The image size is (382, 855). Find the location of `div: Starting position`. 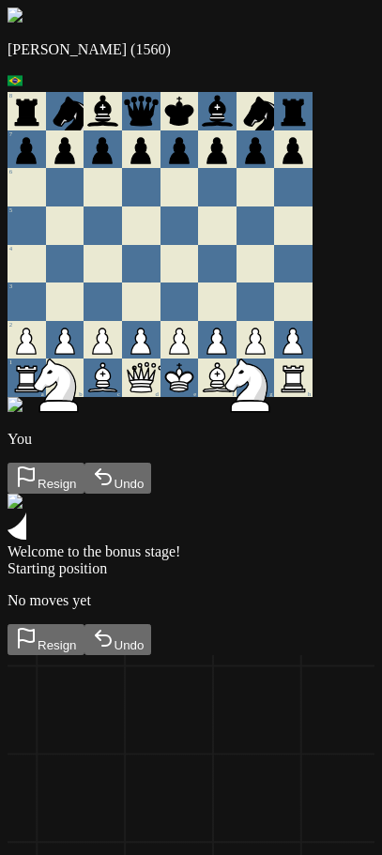

div: Starting position is located at coordinates (191, 569).